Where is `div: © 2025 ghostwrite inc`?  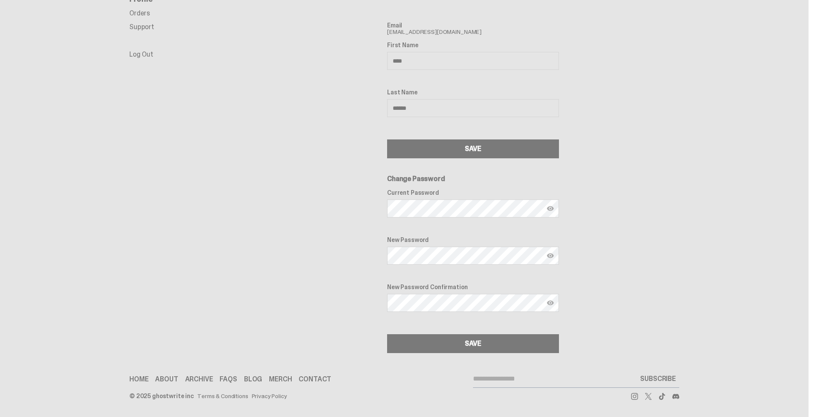 div: © 2025 ghostwrite inc is located at coordinates (161, 396).